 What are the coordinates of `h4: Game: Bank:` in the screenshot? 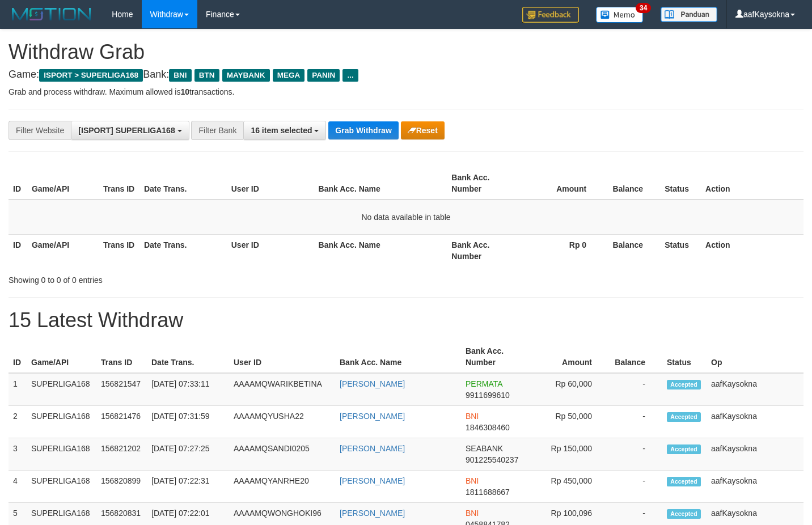 It's located at (406, 75).